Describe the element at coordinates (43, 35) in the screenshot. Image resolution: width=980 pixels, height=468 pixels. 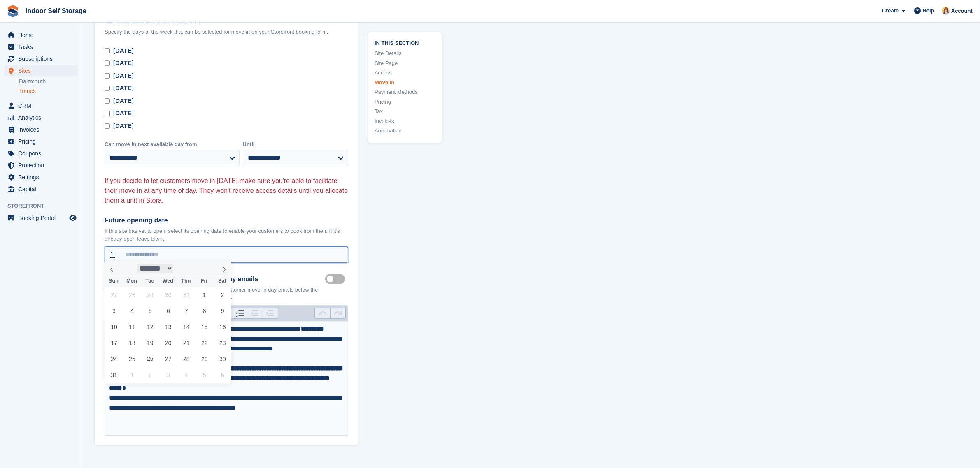
I see `span: Home` at that location.